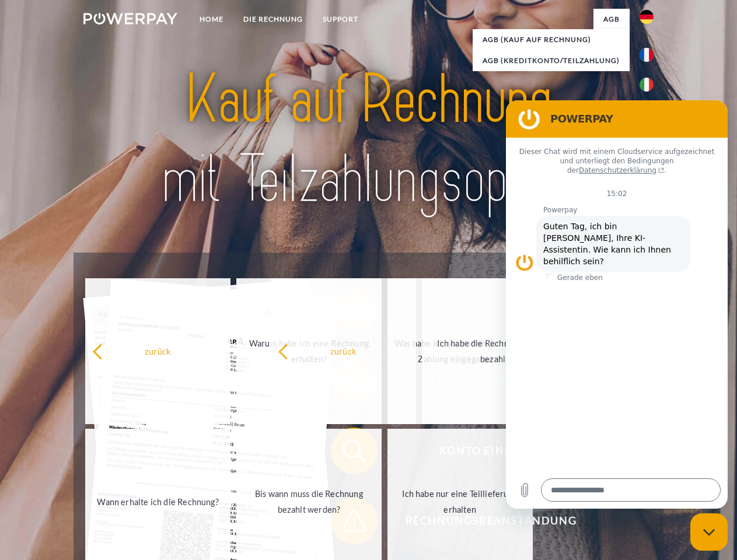  What do you see at coordinates (646, 17) in the screenshot?
I see `img: de` at bounding box center [646, 17].